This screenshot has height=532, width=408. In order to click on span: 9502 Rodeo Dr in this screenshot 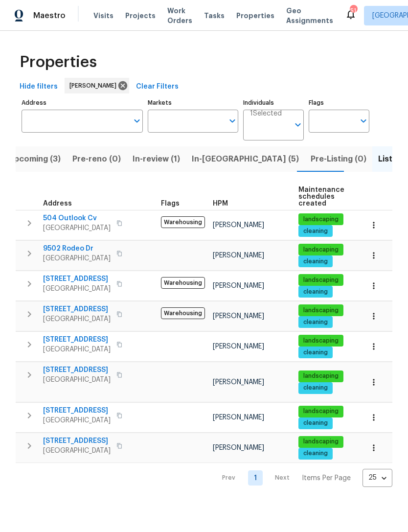, I will do `click(76, 249)`.